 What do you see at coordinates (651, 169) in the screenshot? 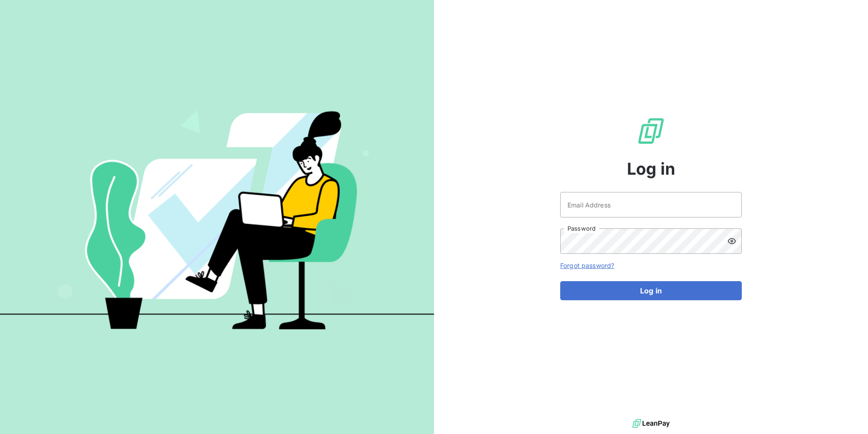
I see `span: Log in` at bounding box center [651, 169].